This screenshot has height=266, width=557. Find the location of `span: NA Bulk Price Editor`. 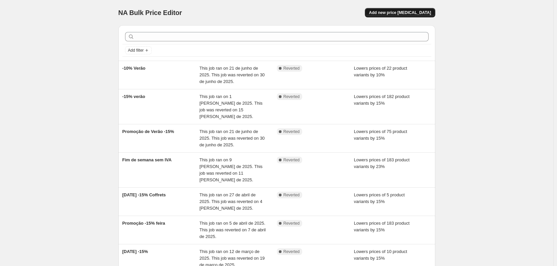

span: NA Bulk Price Editor is located at coordinates (150, 13).